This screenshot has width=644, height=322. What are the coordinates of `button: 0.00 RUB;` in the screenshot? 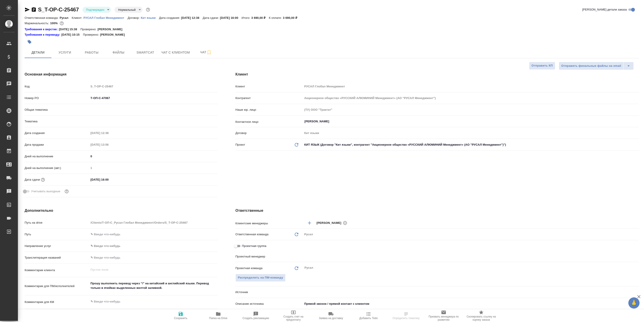 It's located at (62, 23).